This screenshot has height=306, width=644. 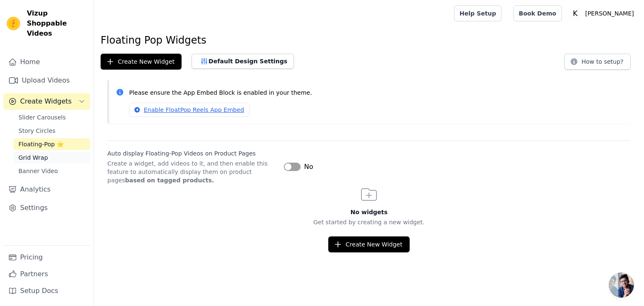 I want to click on span: Vizup Shoppable Videos, so click(x=57, y=24).